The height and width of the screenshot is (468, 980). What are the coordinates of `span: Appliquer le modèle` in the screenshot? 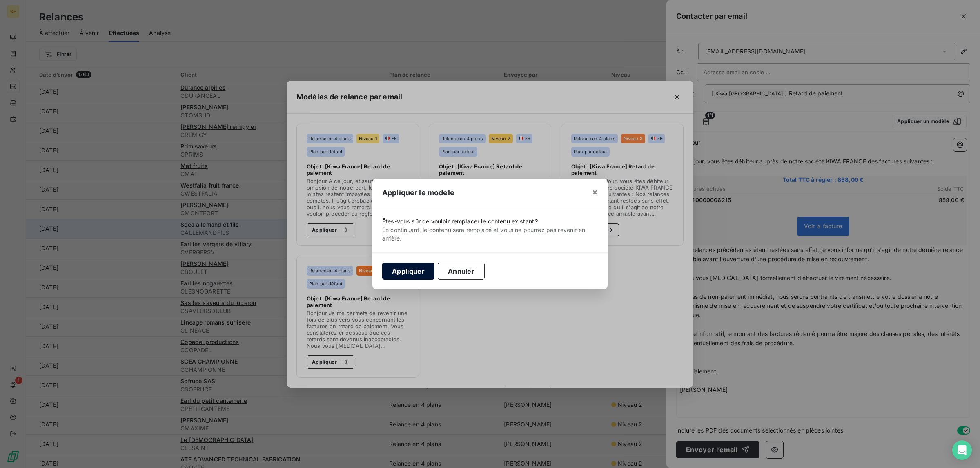 It's located at (418, 192).